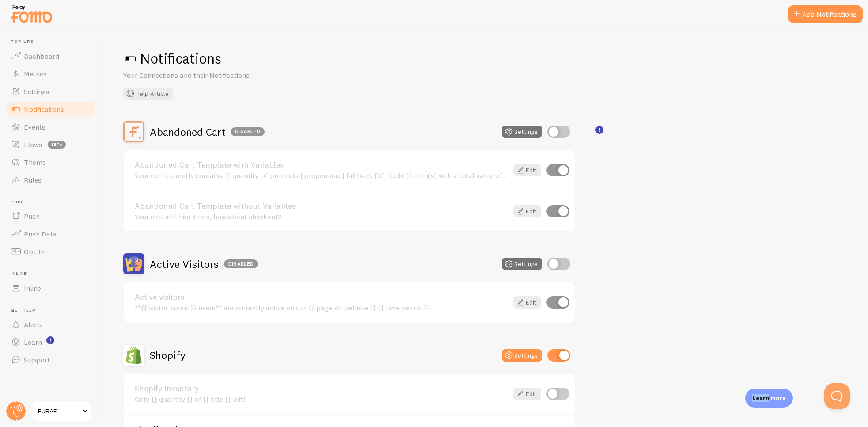  What do you see at coordinates (33, 180) in the screenshot?
I see `span: Rules` at bounding box center [33, 180].